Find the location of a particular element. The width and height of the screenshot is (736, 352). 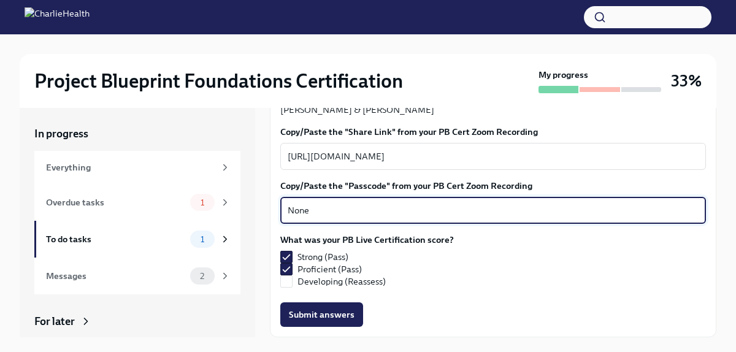

span: Proficient (Pass) is located at coordinates (329, 269).